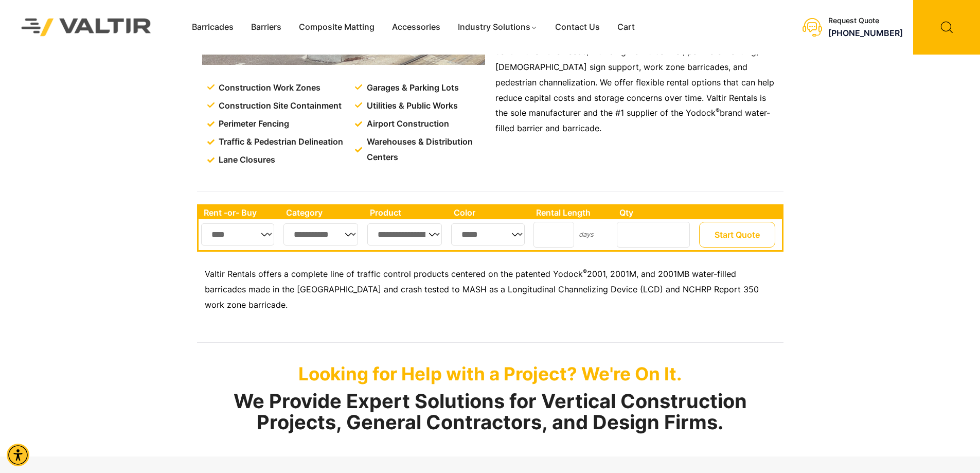 The height and width of the screenshot is (473, 980). I want to click on span: Lane Closures, so click(246, 160).